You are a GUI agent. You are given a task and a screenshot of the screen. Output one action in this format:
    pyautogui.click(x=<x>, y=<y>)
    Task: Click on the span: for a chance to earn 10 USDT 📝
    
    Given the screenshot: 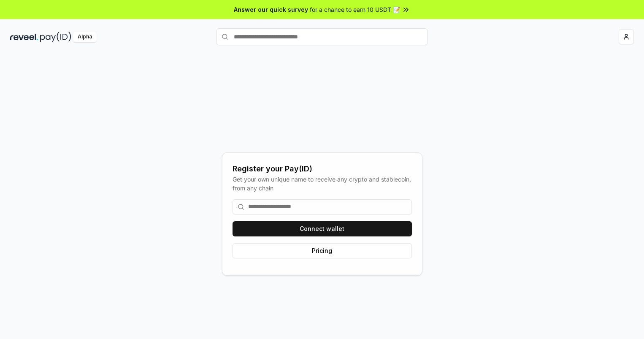 What is the action you would take?
    pyautogui.click(x=355, y=9)
    